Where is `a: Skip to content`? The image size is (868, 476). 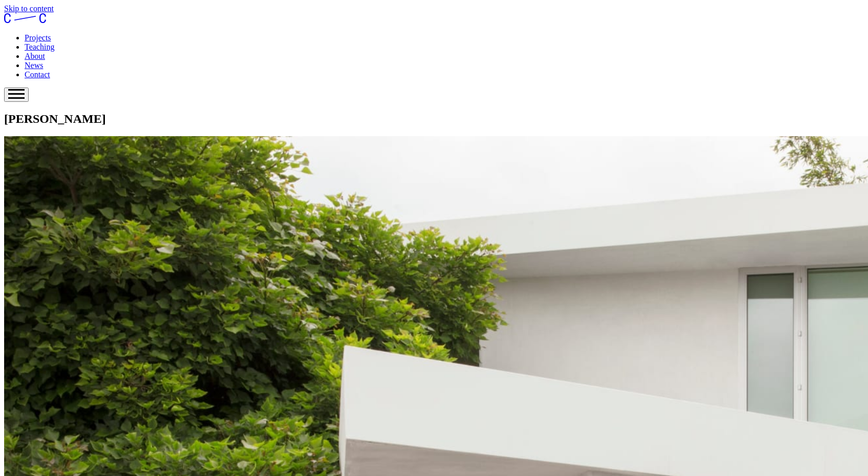 a: Skip to content is located at coordinates (28, 8).